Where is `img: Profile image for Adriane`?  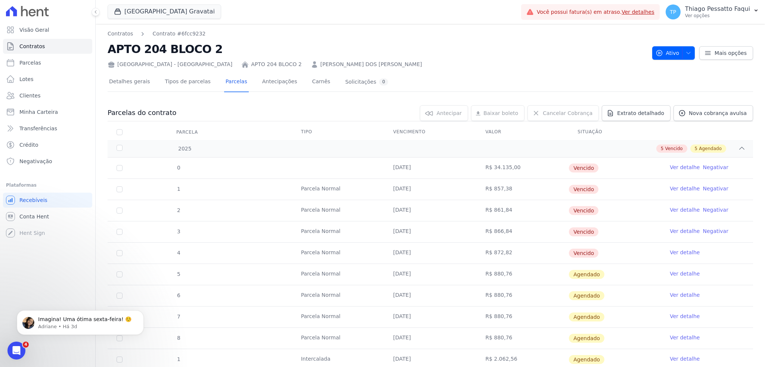
img: Profile image for Adriane is located at coordinates (23, 28).